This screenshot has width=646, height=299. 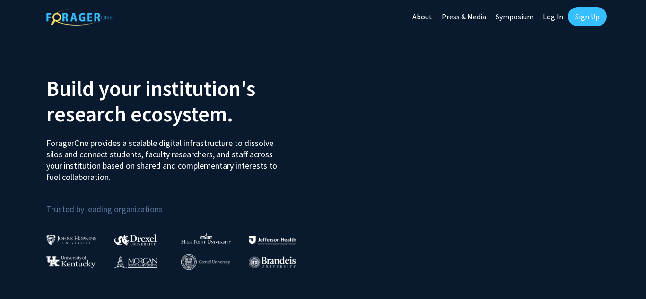 I want to click on img: ForagerOne Logo, so click(x=79, y=17).